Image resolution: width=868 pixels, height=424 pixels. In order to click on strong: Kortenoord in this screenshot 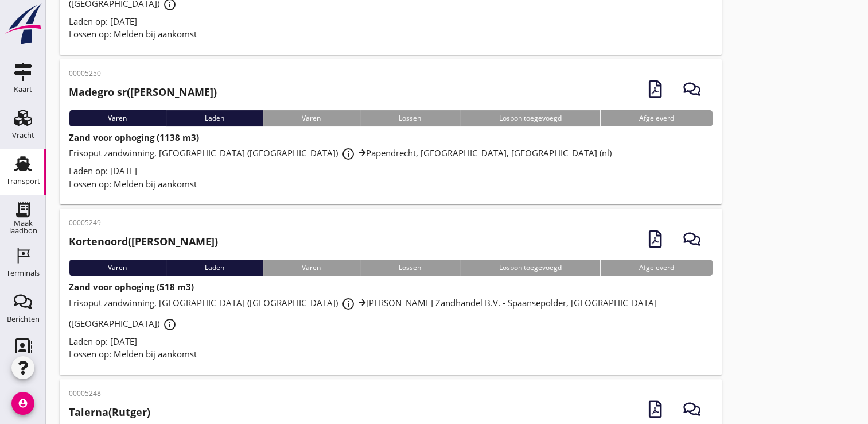, I will do `click(98, 241)`.